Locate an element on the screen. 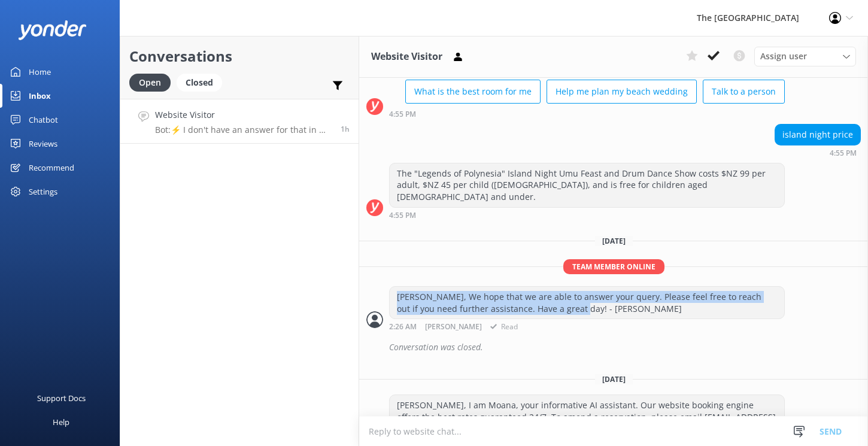  h4: Website Visitor is located at coordinates (243, 115).